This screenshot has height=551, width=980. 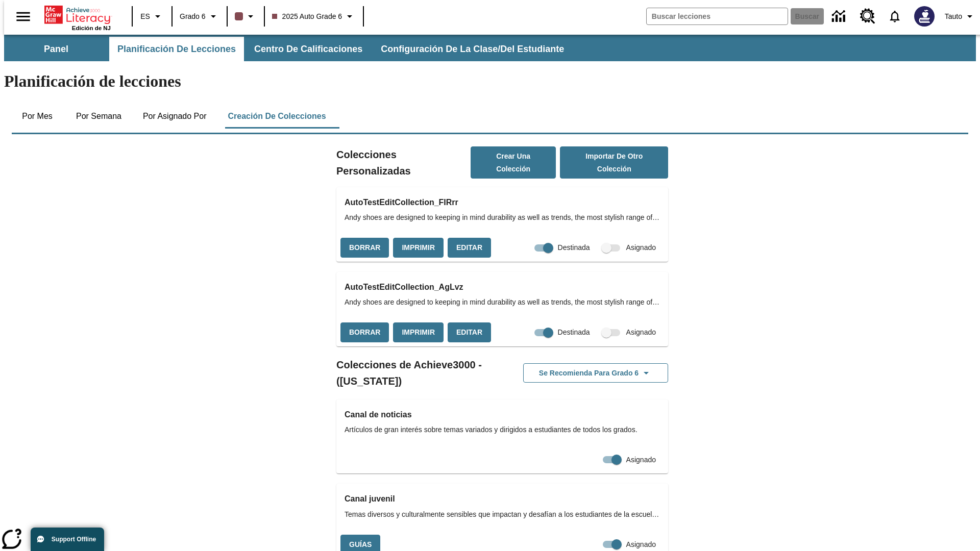 What do you see at coordinates (502, 203) in the screenshot?
I see `h3: AutoTestEditCollection_FIRrr` at bounding box center [502, 203].